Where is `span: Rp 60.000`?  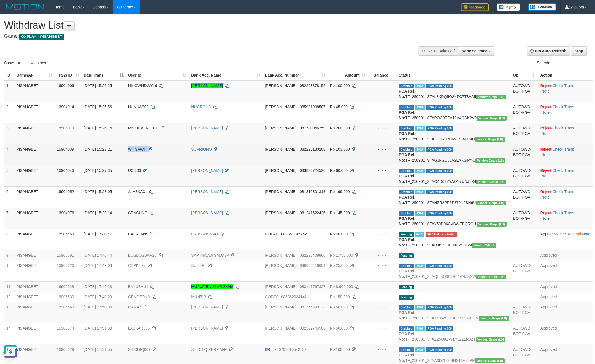 span: Rp 60.000 is located at coordinates (339, 170).